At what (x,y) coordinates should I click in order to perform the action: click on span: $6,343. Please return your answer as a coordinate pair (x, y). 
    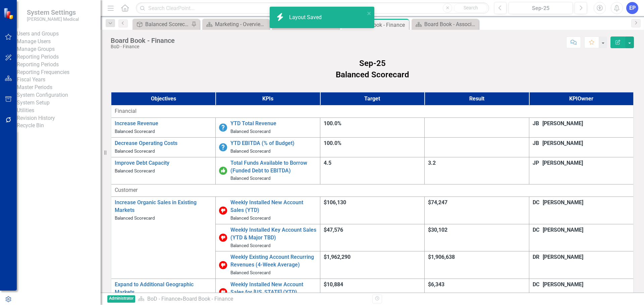
    Looking at the image, I should click on (436, 285).